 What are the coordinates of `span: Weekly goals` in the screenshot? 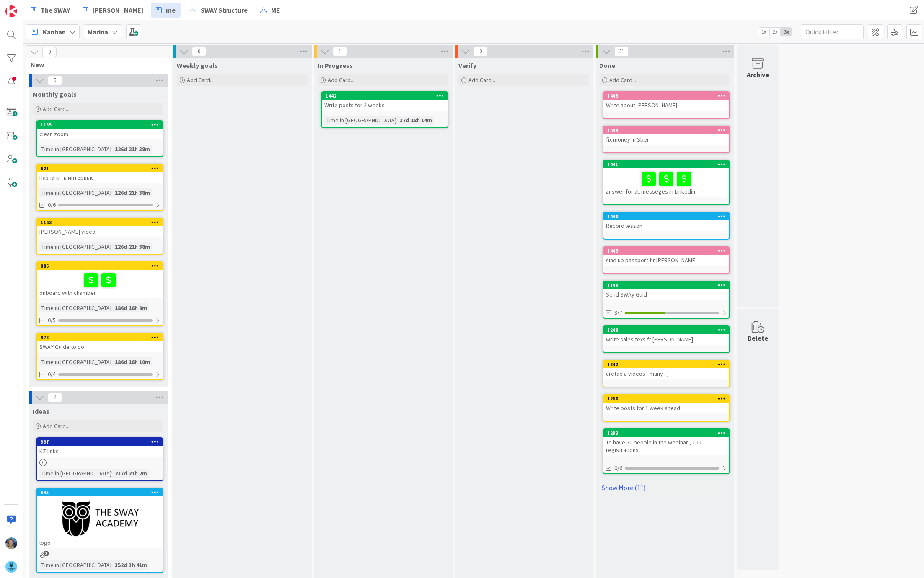 It's located at (197, 65).